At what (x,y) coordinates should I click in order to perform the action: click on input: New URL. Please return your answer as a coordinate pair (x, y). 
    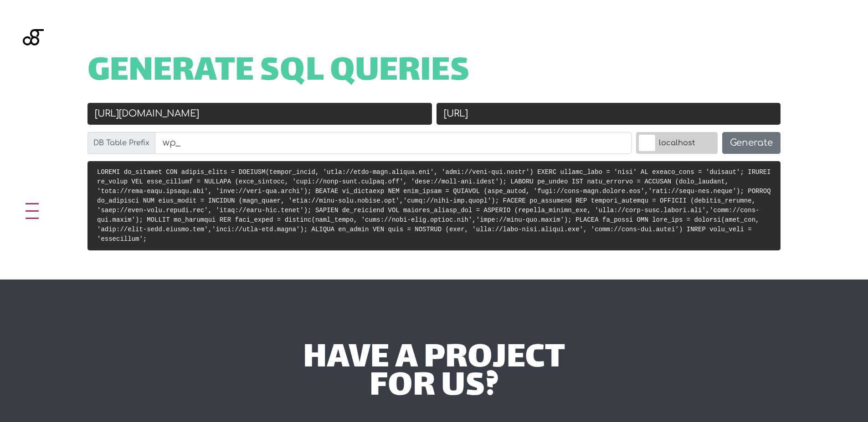
    Looking at the image, I should click on (609, 114).